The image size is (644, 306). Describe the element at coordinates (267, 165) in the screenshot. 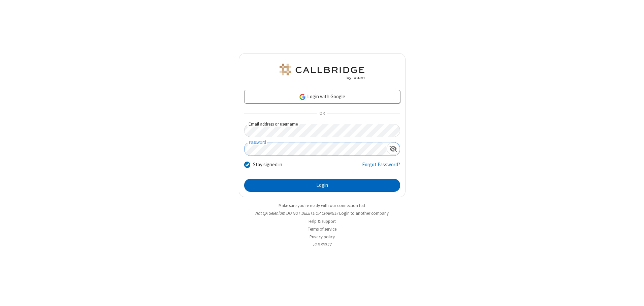

I see `label: Stay signed in` at that location.